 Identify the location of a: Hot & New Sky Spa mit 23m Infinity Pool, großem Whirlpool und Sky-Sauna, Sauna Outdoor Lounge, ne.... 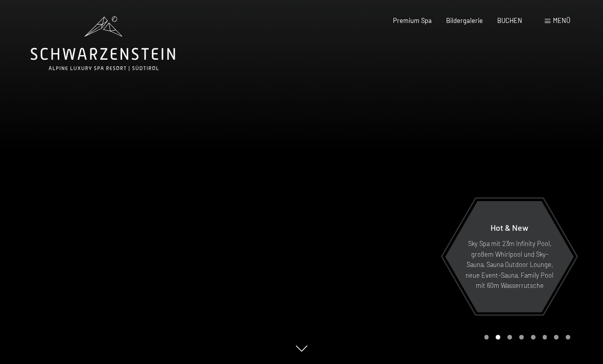
(510, 257).